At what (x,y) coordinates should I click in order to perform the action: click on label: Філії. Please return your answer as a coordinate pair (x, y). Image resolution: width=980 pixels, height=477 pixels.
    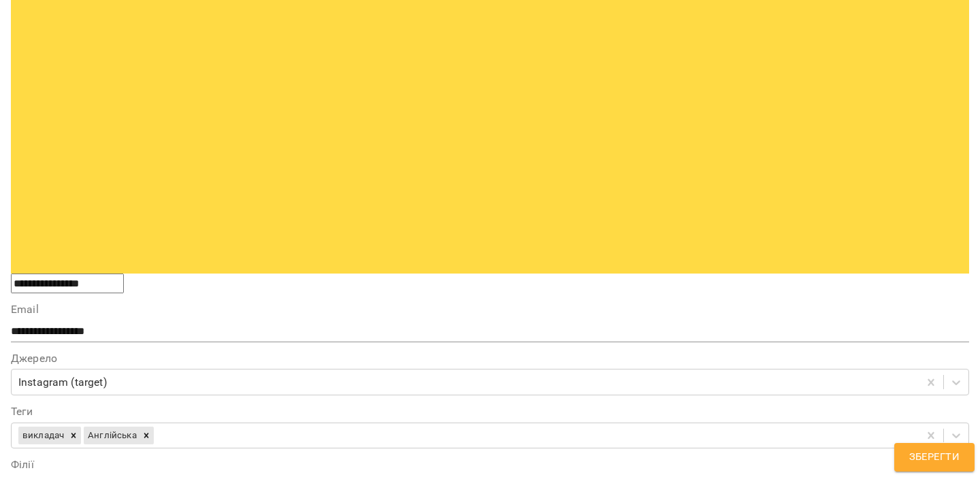
    Looking at the image, I should click on (490, 465).